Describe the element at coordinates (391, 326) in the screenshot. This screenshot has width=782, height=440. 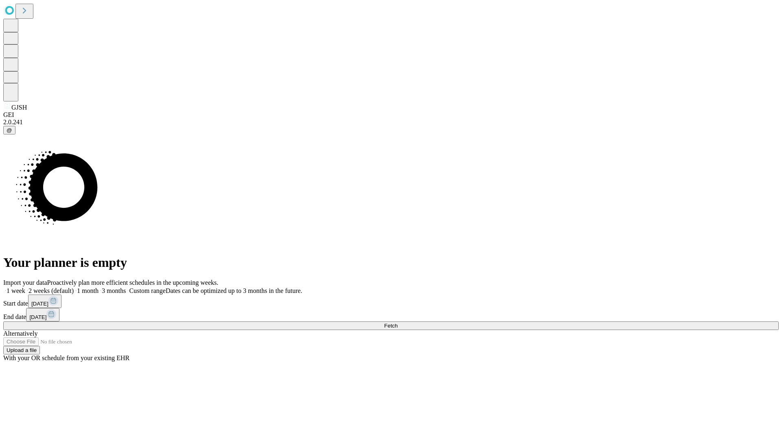
I see `button: Fetch` at that location.